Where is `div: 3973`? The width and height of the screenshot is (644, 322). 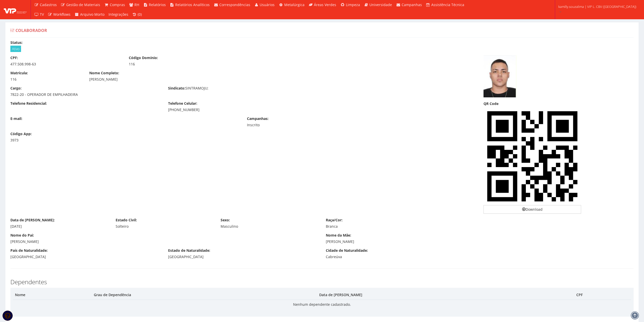
div: 3973 is located at coordinates (46, 140).